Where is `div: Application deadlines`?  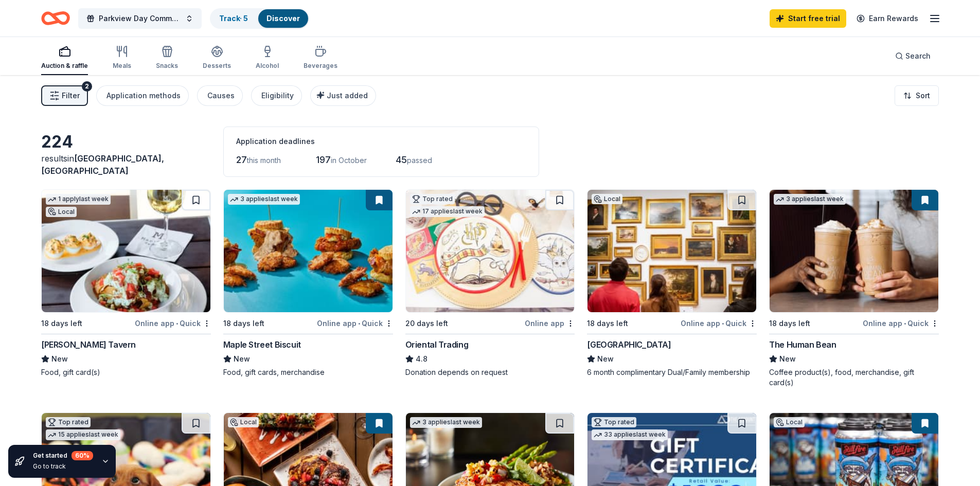 div: Application deadlines is located at coordinates (381, 141).